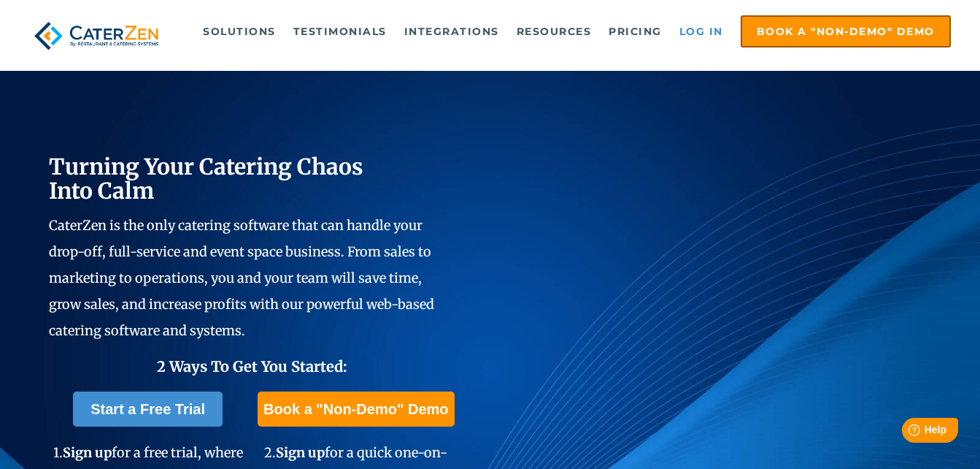 The width and height of the screenshot is (980, 469). I want to click on span: 2 Ways To Get You Started:, so click(252, 366).